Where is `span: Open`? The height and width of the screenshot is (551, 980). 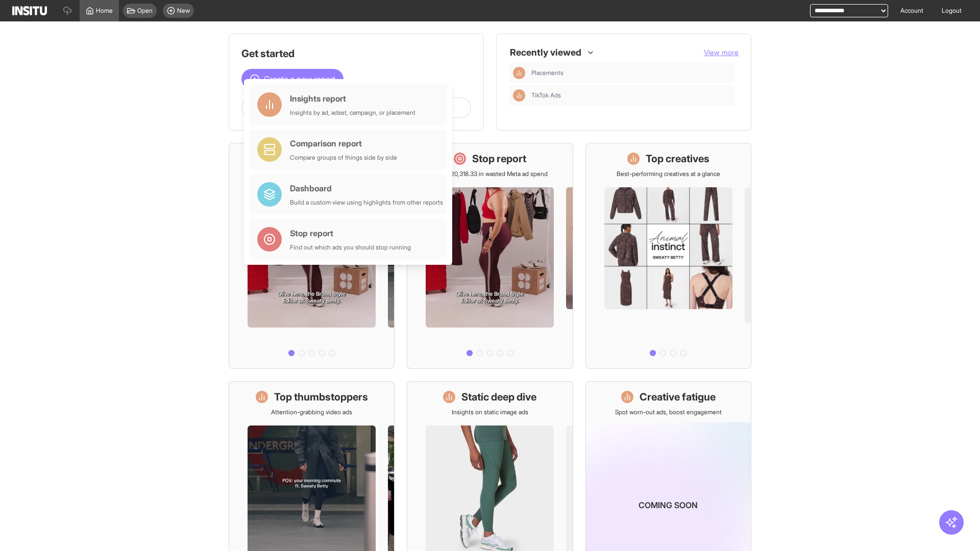
span: Open is located at coordinates (145, 11).